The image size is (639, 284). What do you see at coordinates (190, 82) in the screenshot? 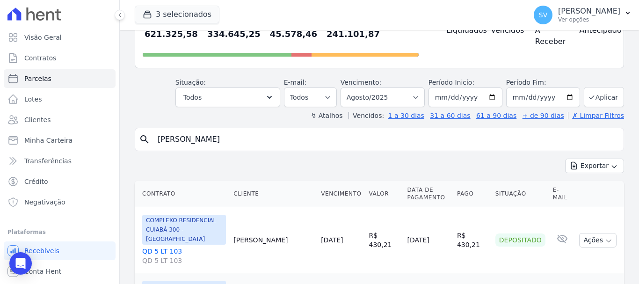
I see `label: Situação:` at bounding box center [190, 82].